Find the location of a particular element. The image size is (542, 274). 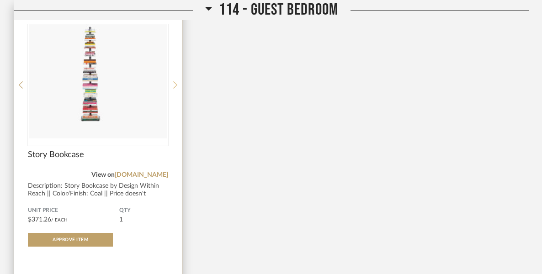

span: View on is located at coordinates (103, 175).